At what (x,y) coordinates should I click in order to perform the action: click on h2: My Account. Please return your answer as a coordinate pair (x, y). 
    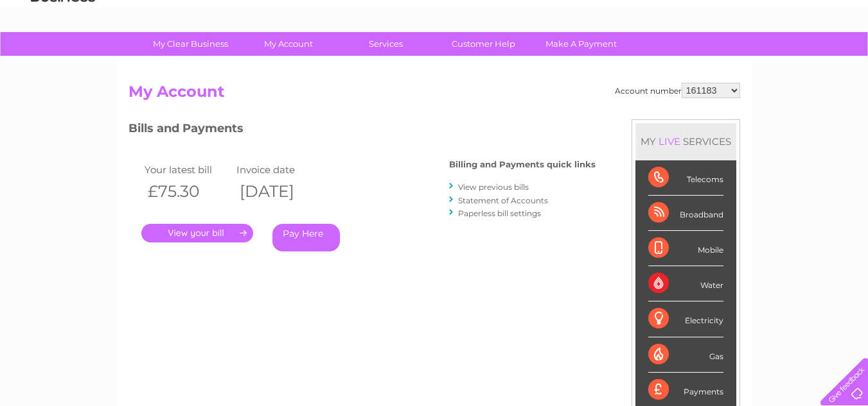
    Looking at the image, I should click on (434, 95).